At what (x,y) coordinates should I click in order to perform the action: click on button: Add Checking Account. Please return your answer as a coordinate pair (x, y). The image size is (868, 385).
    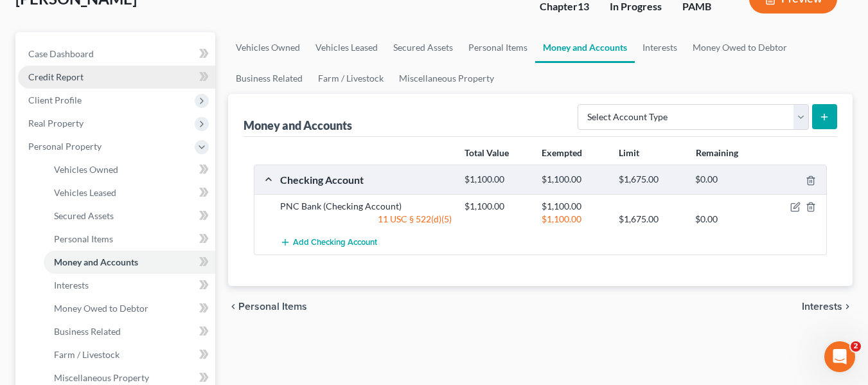
    Looking at the image, I should click on (328, 242).